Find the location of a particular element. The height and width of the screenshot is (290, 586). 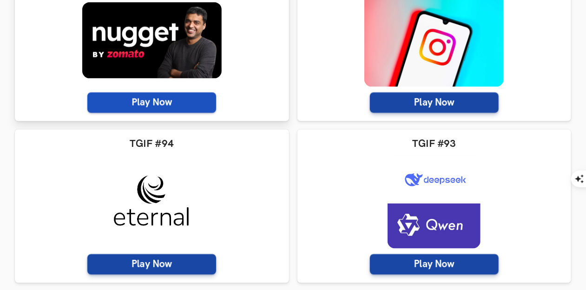

a: TGIF #93 Play Now is located at coordinates (435, 206).